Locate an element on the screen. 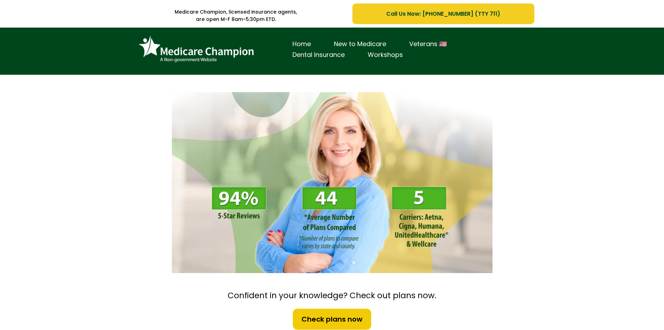  img: Brand Logo is located at coordinates (196, 49).